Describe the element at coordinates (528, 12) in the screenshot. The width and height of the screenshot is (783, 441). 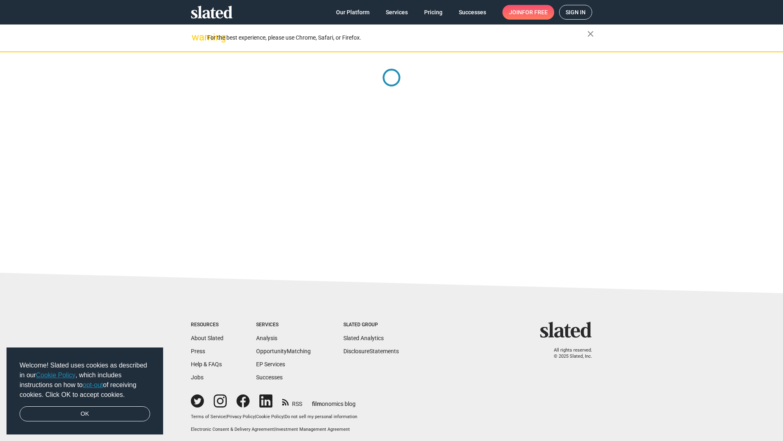
I see `a: Joinfor free` at that location.